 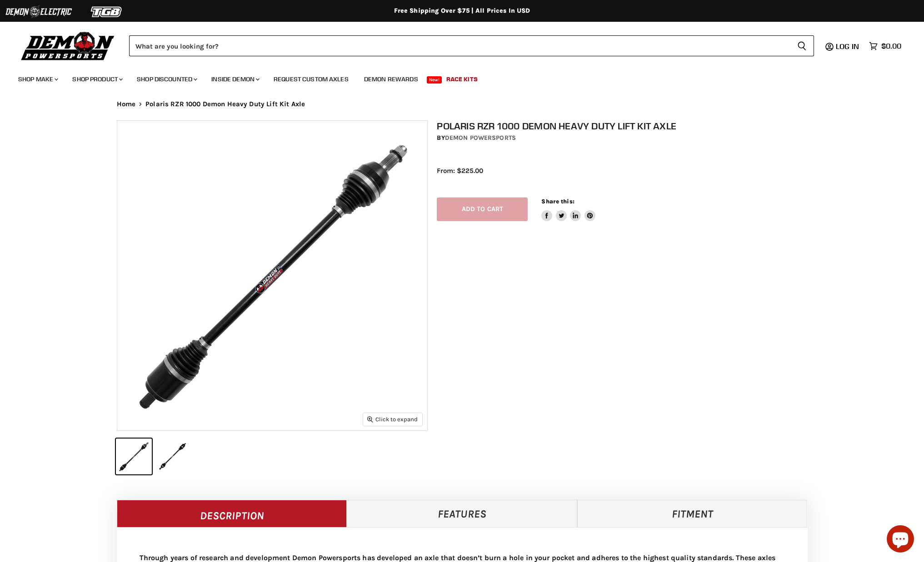 I want to click on nav: Breadcrumbs, so click(x=462, y=104).